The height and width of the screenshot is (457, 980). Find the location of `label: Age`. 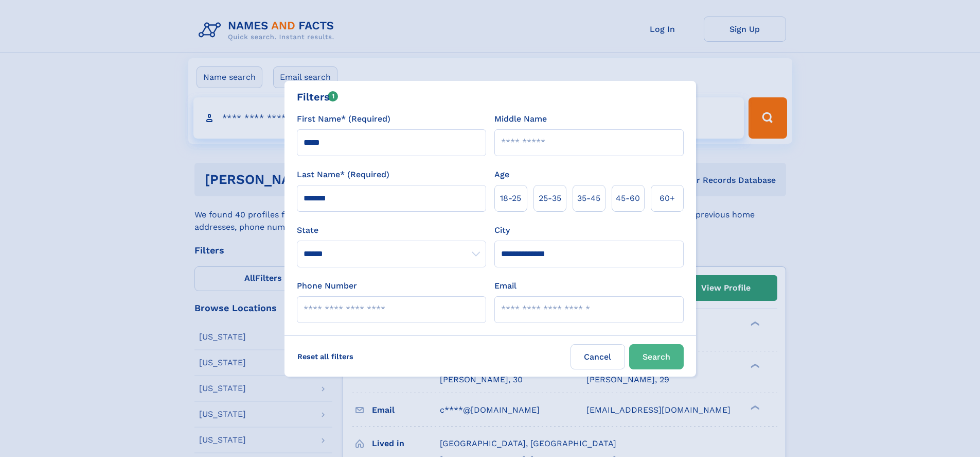

label: Age is located at coordinates (501, 174).